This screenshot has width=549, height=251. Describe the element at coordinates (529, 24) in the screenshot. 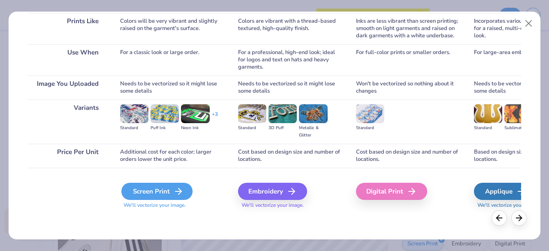

I see `button: Close` at that location.